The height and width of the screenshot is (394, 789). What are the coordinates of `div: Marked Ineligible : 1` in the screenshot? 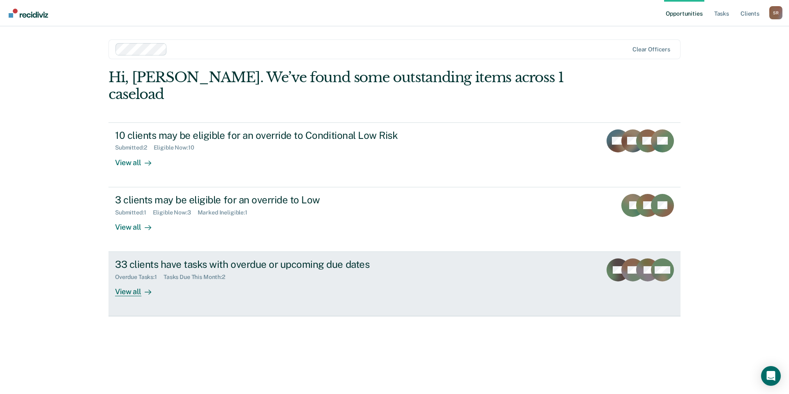 It's located at (226, 212).